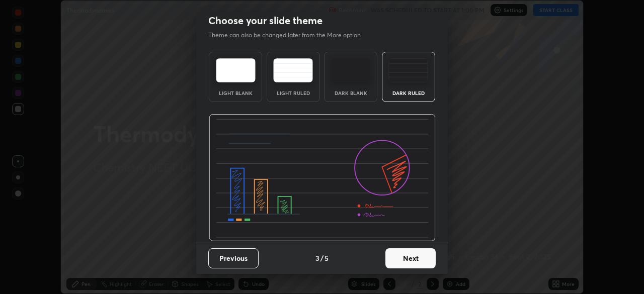 The image size is (644, 294). I want to click on div: Light Blank, so click(235, 93).